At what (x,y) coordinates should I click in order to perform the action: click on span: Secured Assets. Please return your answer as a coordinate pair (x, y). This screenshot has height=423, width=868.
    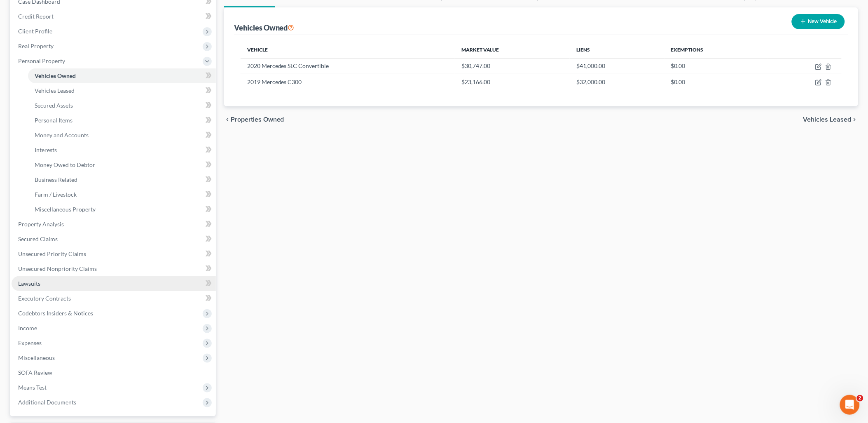
    Looking at the image, I should click on (54, 105).